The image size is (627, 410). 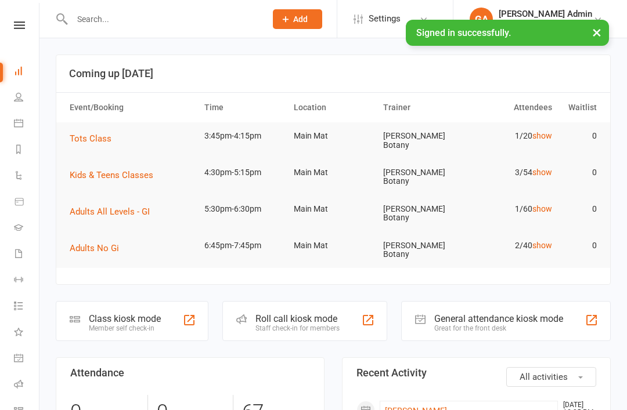 What do you see at coordinates (114, 212) in the screenshot?
I see `button: Adults All Levels - GI` at bounding box center [114, 212].